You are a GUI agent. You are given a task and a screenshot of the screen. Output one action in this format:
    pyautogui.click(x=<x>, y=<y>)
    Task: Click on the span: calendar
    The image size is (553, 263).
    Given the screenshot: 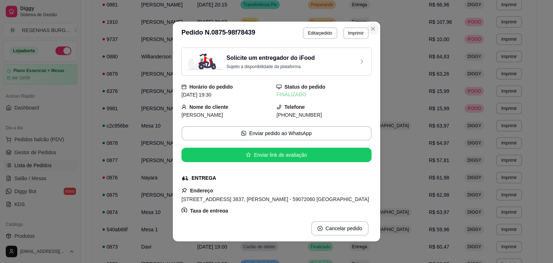 What is the action you would take?
    pyautogui.click(x=184, y=87)
    